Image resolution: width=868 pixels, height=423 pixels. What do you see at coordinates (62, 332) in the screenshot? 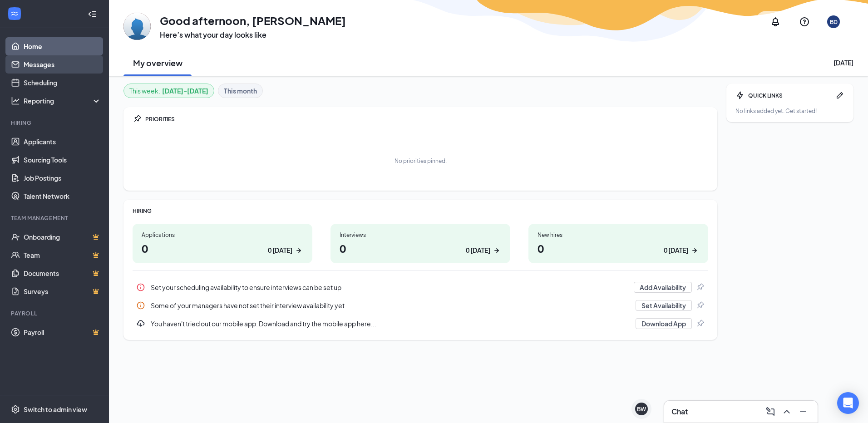
I see `a: PayrollCrown` at bounding box center [62, 332].